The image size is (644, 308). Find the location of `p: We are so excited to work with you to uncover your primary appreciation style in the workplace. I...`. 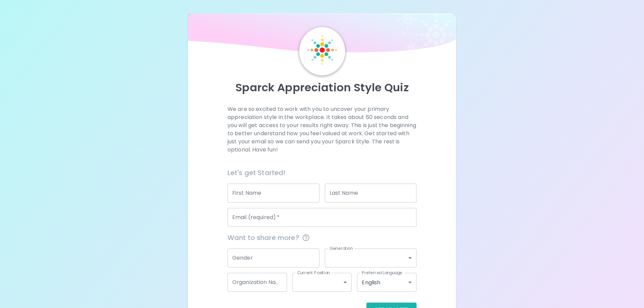

p: We are so excited to work with you to uncover your primary appreciation style in the workplace. I... is located at coordinates (322, 130).